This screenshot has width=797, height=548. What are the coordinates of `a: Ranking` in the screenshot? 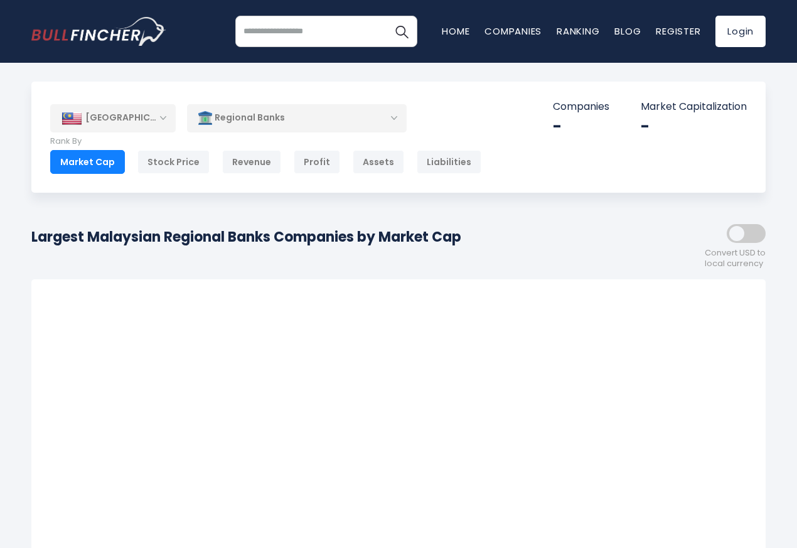 It's located at (578, 31).